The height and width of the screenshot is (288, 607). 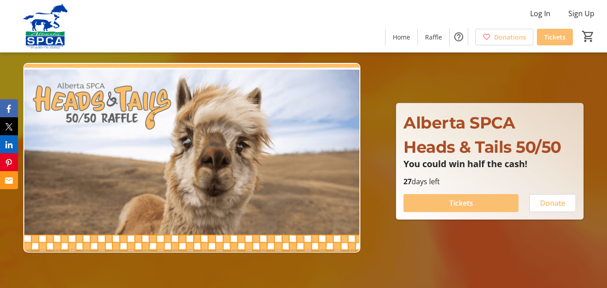 What do you see at coordinates (433, 37) in the screenshot?
I see `a: Raffle` at bounding box center [433, 37].